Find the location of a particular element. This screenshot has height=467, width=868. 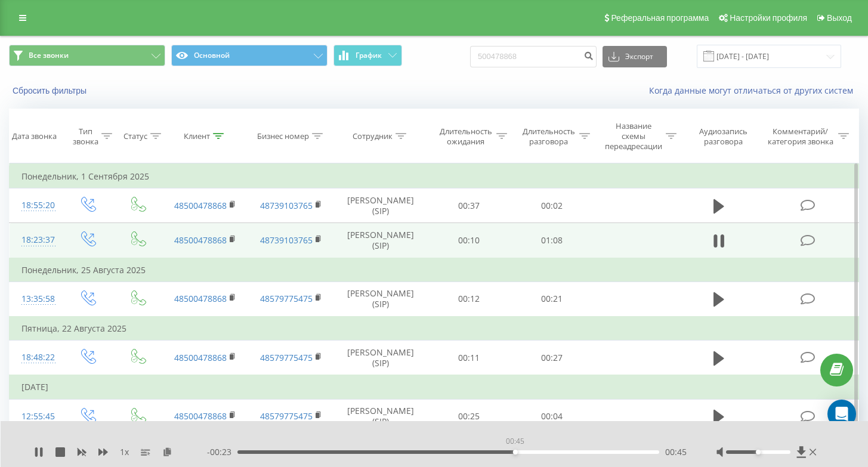

td: Понедельник, 1 Сентября 2025 is located at coordinates (434, 176).